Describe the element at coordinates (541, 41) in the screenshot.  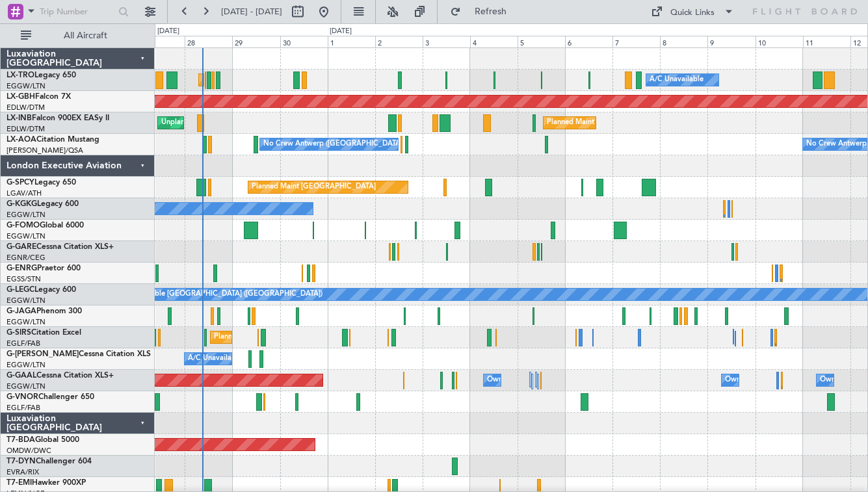
I see `div: 5` at that location.